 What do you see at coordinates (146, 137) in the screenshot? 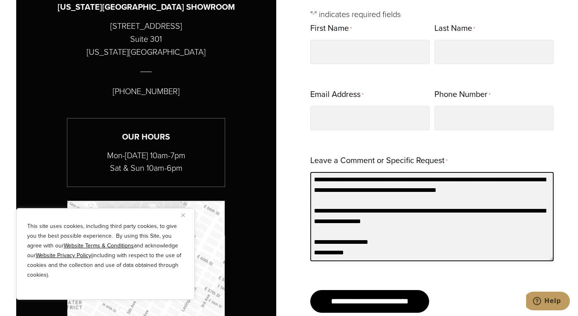
I see `h3: Our Hours` at bounding box center [146, 137].